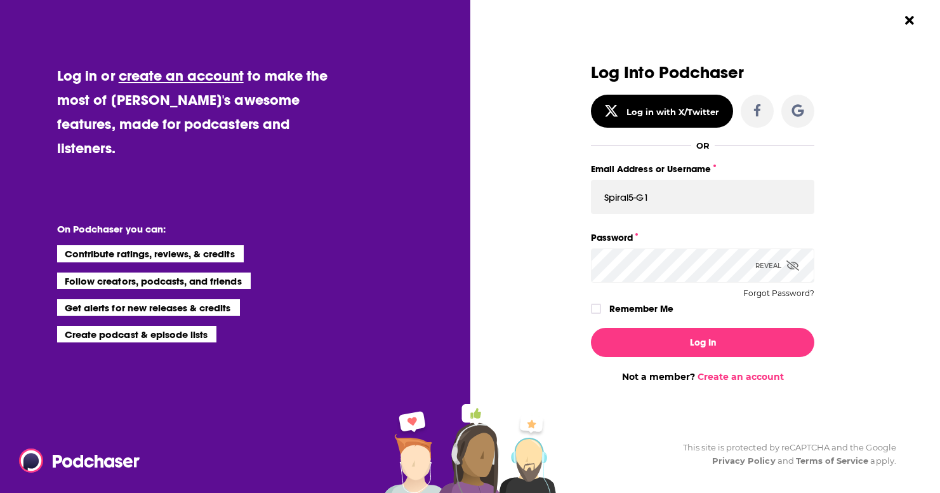 This screenshot has width=940, height=493. Describe the element at coordinates (744, 460) in the screenshot. I see `a: Privacy Policy` at that location.